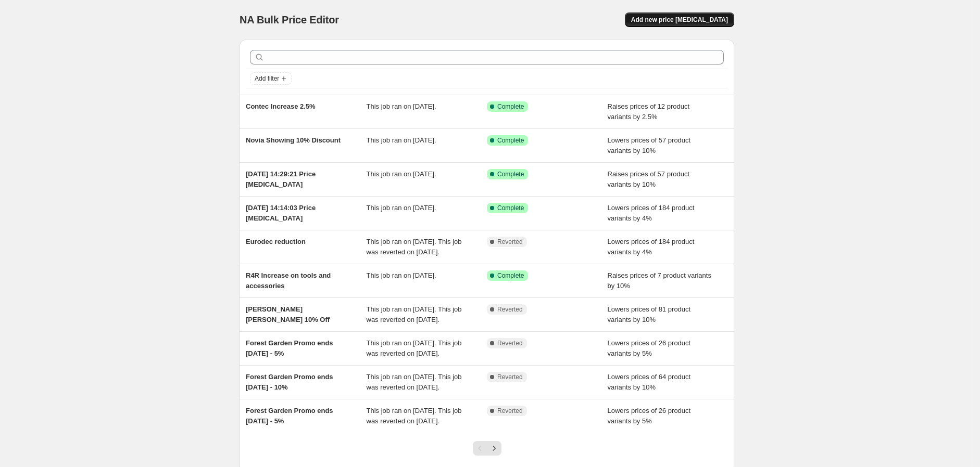 This screenshot has height=467, width=980. I want to click on span: NA Bulk Price Editor, so click(289, 19).